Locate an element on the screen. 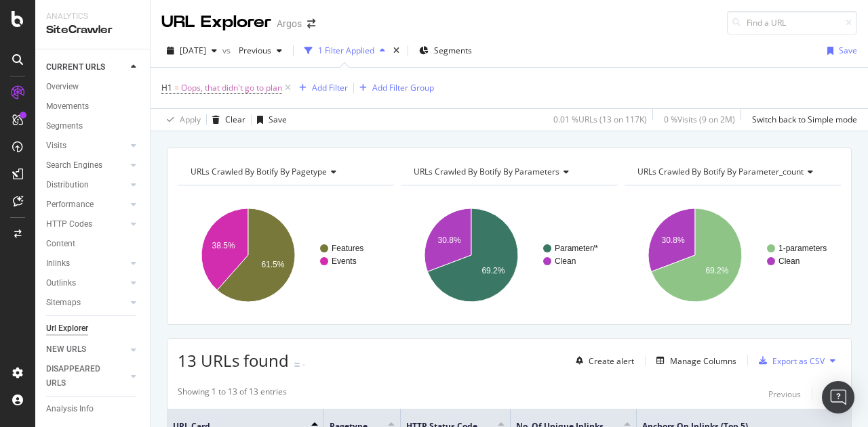 The width and height of the screenshot is (868, 427). div: Add Filter Group is located at coordinates (403, 87).